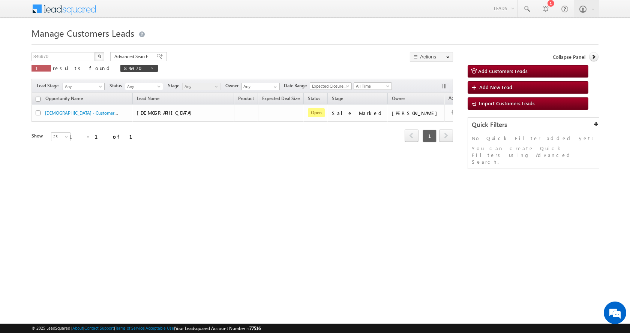 The height and width of the screenshot is (333, 630). Describe the element at coordinates (358, 113) in the screenshot. I see `div: Sale Marked` at that location.